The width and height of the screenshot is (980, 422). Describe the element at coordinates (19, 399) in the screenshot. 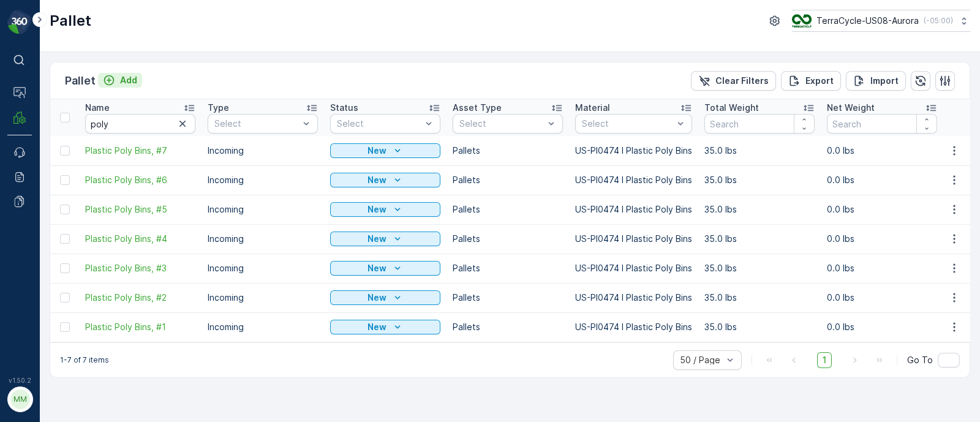

I see `button: MM` at that location.